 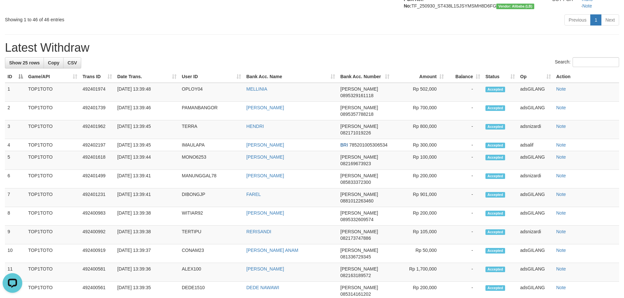 I want to click on td: Rp 50,000, so click(x=419, y=254).